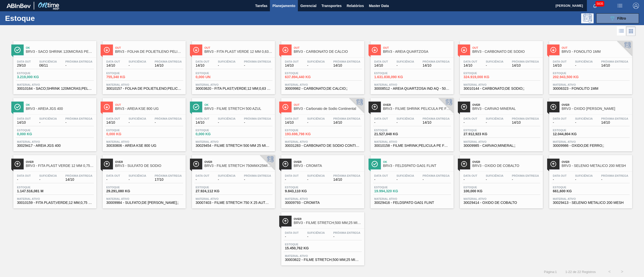 The height and width of the screenshot is (277, 644). I want to click on span: 30029454 - FILME STRETCH 500 MM 25 MICRA AZUL, so click(234, 146).